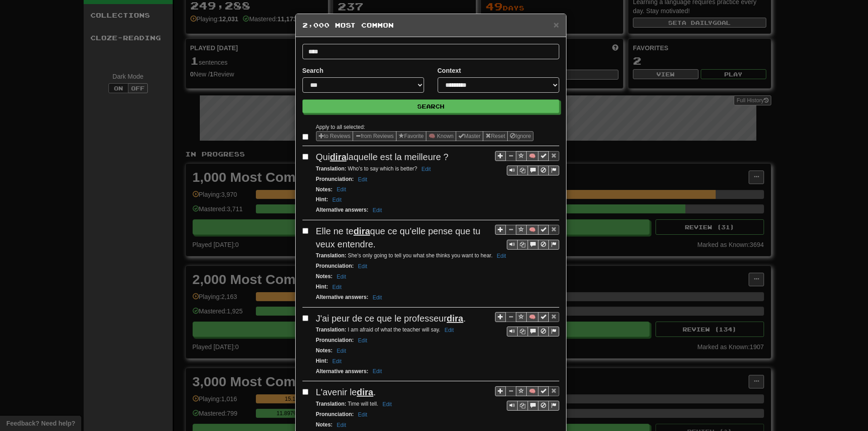 The image size is (868, 431). What do you see at coordinates (346, 392) in the screenshot?
I see `span: L'avenir le .` at bounding box center [346, 392].